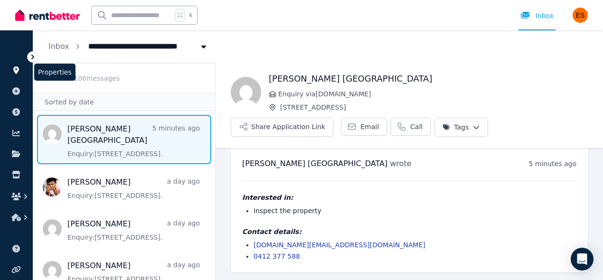 This screenshot has width=603, height=280. Describe the element at coordinates (582, 259) in the screenshot. I see `div: Open Intercom Messenger` at that location.